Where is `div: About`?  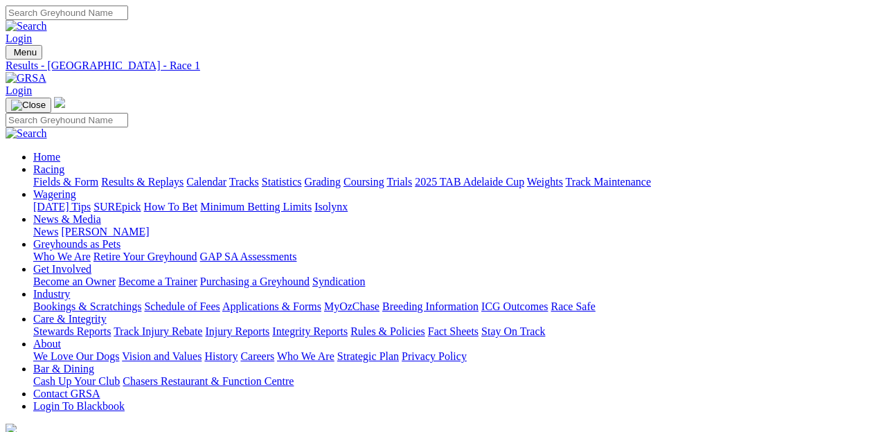
div: About is located at coordinates (451, 357).